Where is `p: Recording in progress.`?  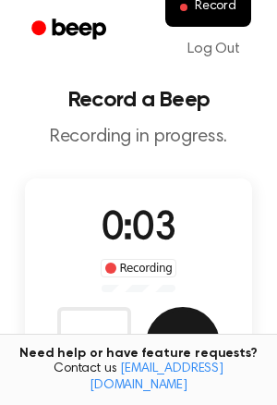 p: Recording in progress. is located at coordinates (139, 137).